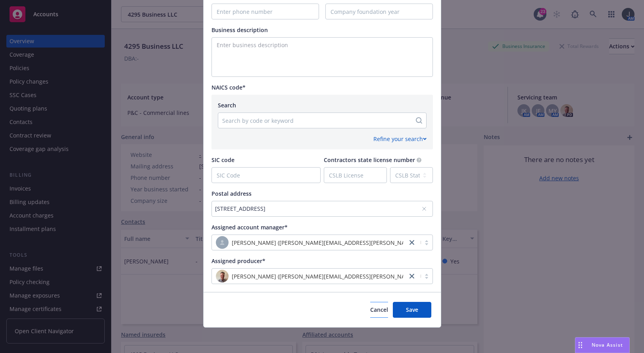 Image resolution: width=644 pixels, height=353 pixels. What do you see at coordinates (412, 310) in the screenshot?
I see `span: Save` at bounding box center [412, 310].